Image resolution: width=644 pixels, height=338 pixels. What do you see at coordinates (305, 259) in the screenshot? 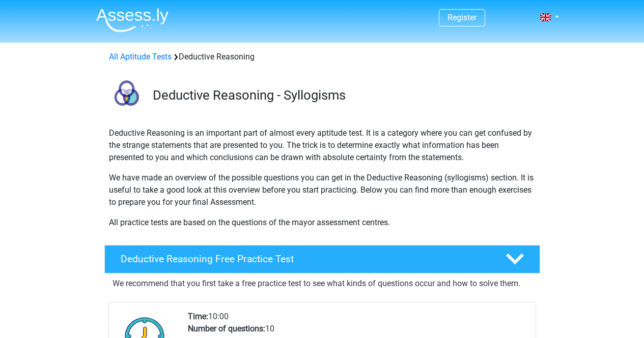
I see `h4: Deductive Reasoning Free Practice Test` at bounding box center [305, 259].